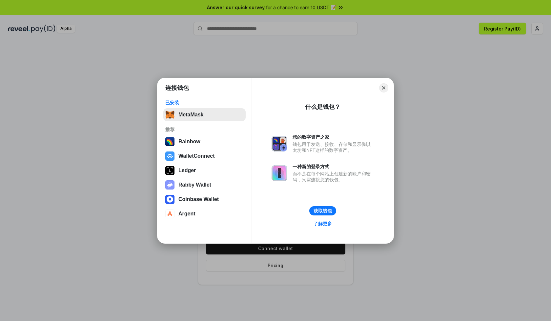 Image resolution: width=551 pixels, height=321 pixels. I want to click on div: WalletConnect, so click(196, 156).